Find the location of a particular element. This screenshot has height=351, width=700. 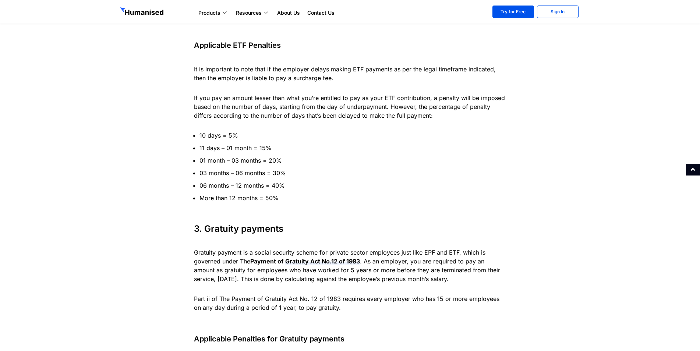

li: 03 months – 06 months = 30% is located at coordinates (353, 173).